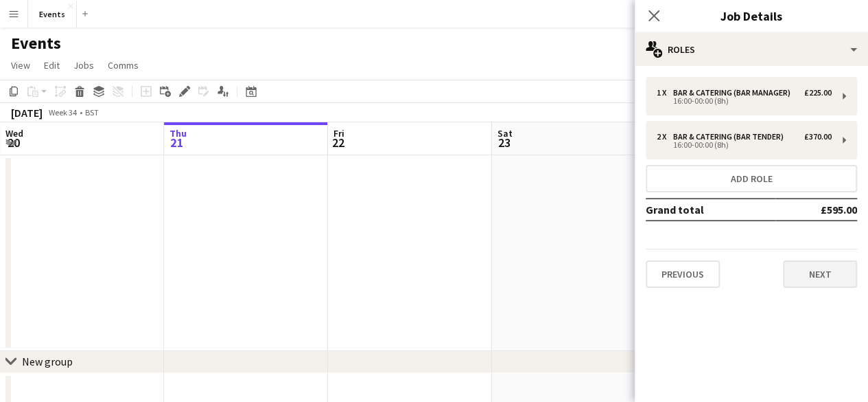 The height and width of the screenshot is (402, 868). What do you see at coordinates (751, 16) in the screenshot?
I see `h3: Job Details` at bounding box center [751, 16].